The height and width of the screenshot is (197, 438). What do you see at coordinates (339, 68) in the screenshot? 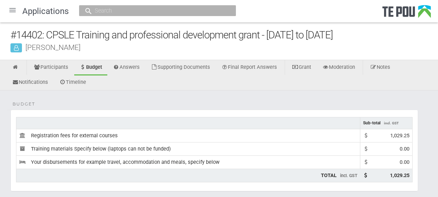
I see `a: Moderation` at bounding box center [339, 68].